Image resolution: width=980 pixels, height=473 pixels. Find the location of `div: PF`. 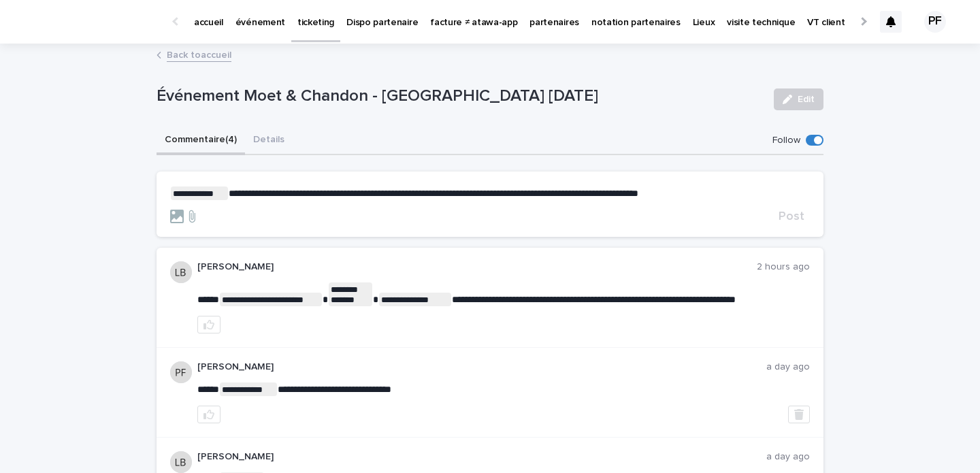

div: PF is located at coordinates (936, 21).